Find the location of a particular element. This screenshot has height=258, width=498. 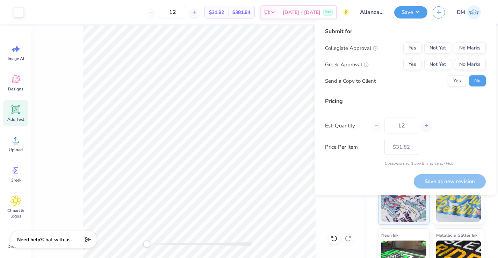

span: Neon Ink is located at coordinates (389, 235).